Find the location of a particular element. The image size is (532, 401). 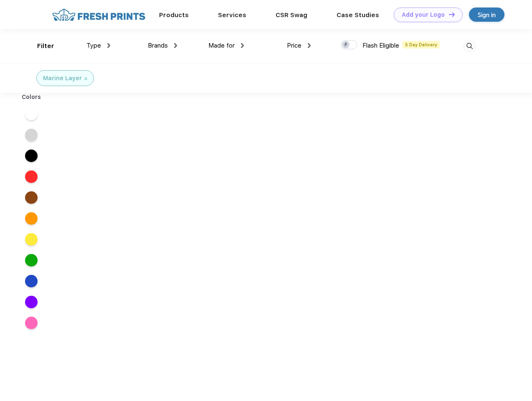

span: Price is located at coordinates (294, 45).